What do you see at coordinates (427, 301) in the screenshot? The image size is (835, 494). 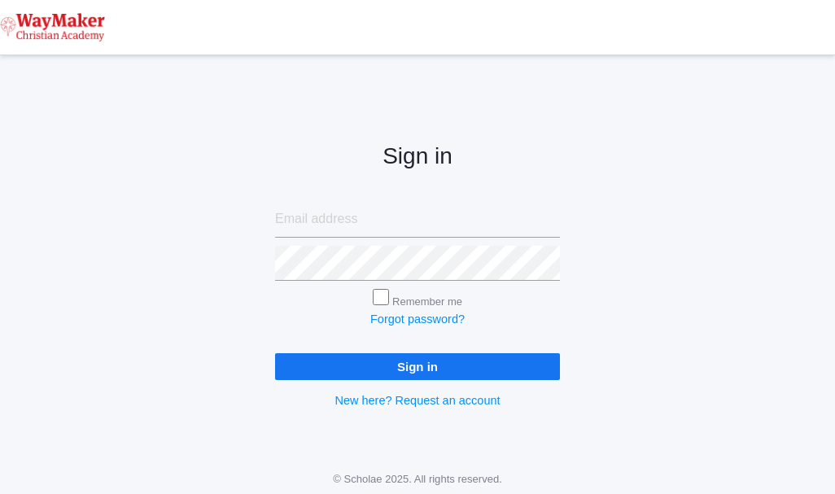 I see `label: Remember me` at bounding box center [427, 301].